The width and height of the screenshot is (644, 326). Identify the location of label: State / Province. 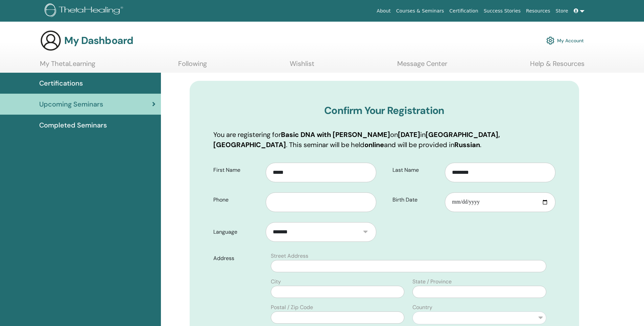
(432, 282).